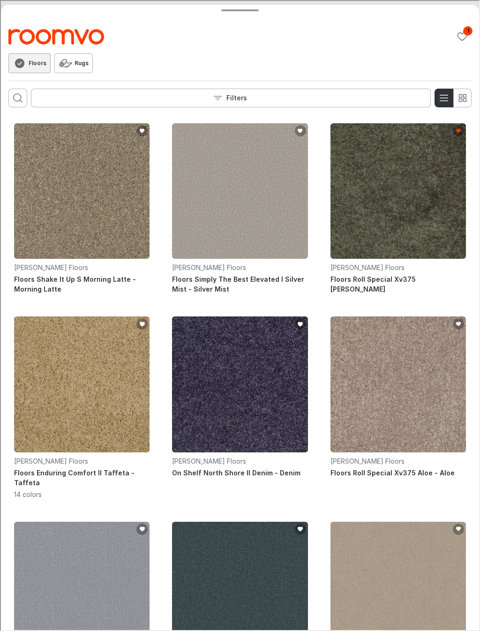  Describe the element at coordinates (29, 62) in the screenshot. I see `button: Floors` at that location.